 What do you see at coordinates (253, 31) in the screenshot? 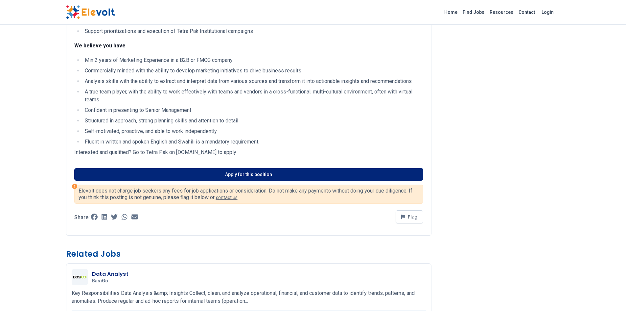
I see `li: Support prioritizations and execution of Tetra Pak Institutional campaigns` at bounding box center [253, 31].